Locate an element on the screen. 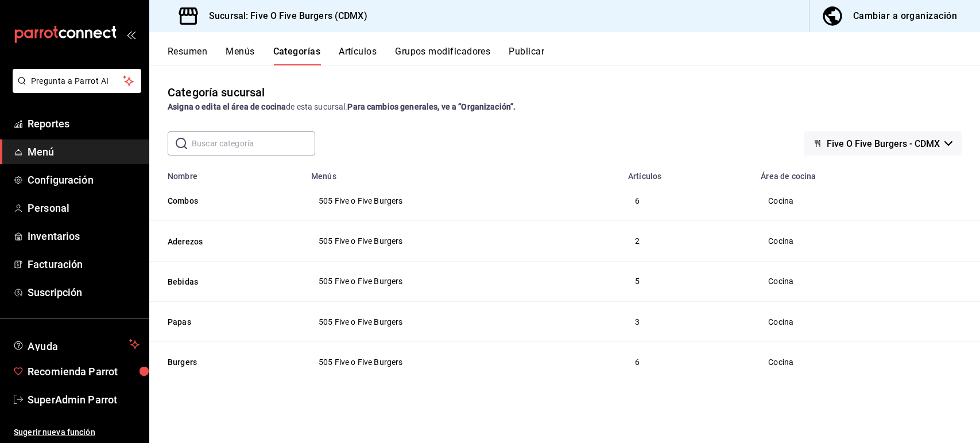 The height and width of the screenshot is (443, 980). button: Burgers is located at coordinates (225, 362).